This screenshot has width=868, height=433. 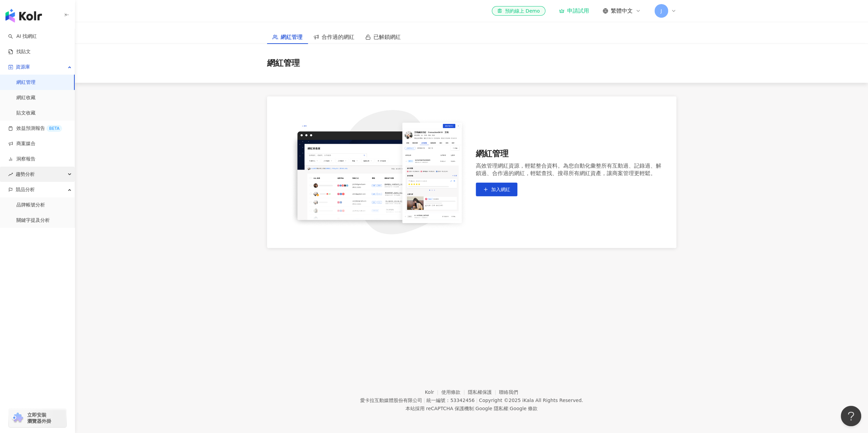 I want to click on a: 洞察報告, so click(x=22, y=159).